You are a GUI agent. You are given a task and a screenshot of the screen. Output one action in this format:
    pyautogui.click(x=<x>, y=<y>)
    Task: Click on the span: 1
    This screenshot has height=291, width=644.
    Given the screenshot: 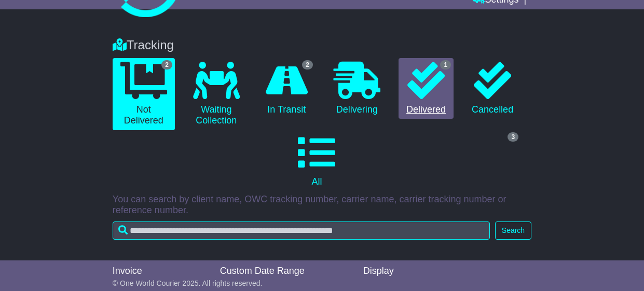 What is the action you would take?
    pyautogui.click(x=445, y=65)
    